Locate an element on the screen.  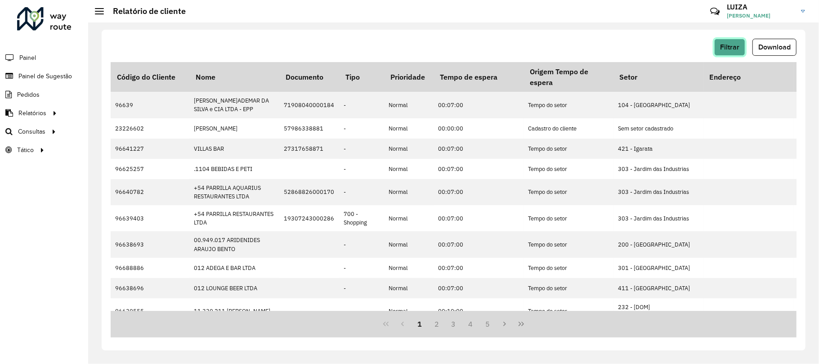
button: 3 is located at coordinates (454, 324).